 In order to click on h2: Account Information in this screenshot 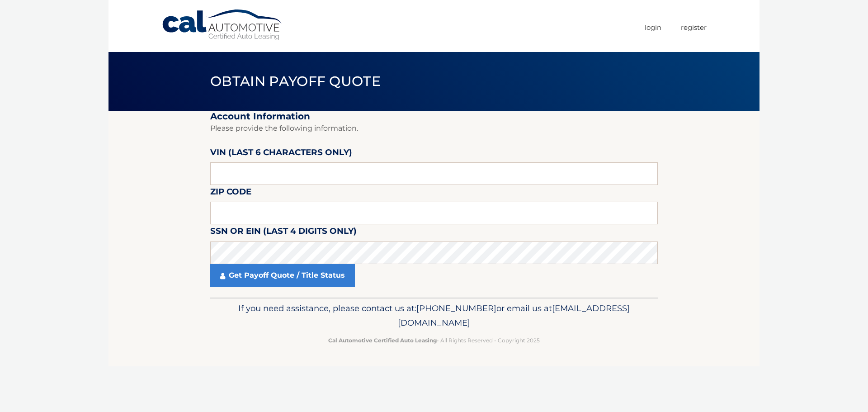, I will do `click(434, 116)`.